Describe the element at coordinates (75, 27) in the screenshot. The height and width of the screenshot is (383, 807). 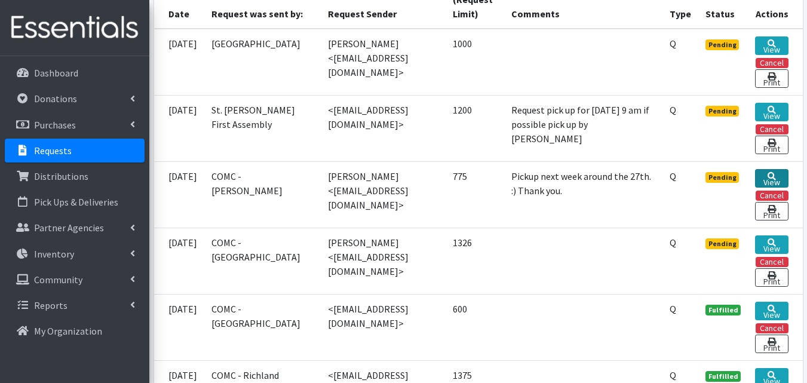
I see `img: HumanEssentials` at that location.